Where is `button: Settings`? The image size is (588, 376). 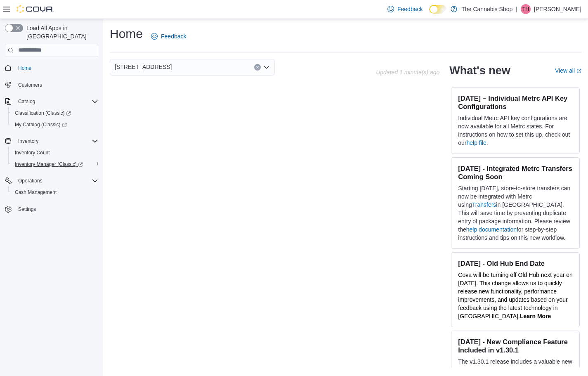
button: Settings is located at coordinates (52, 209).